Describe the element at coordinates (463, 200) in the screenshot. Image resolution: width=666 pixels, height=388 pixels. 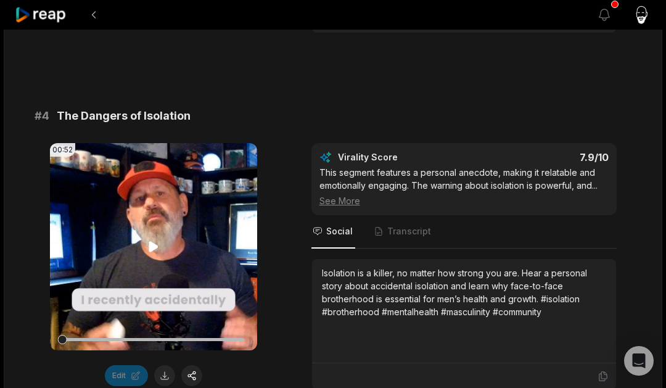
I see `div: See More` at that location.